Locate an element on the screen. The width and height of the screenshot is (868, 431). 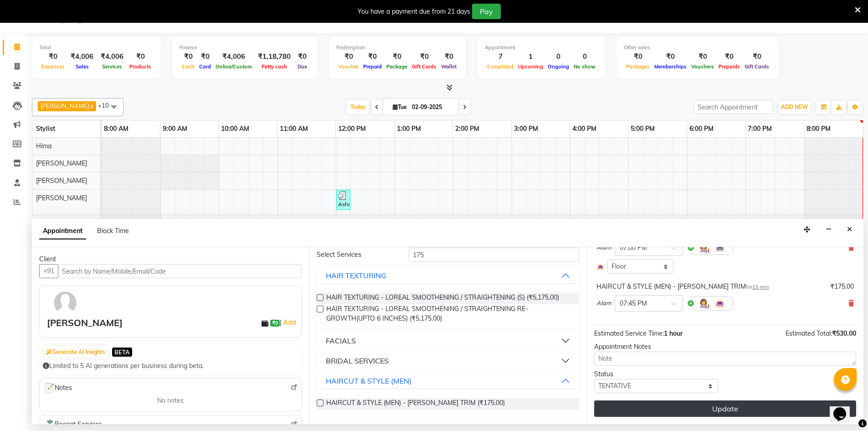
span: 1 hour is located at coordinates (673, 333).